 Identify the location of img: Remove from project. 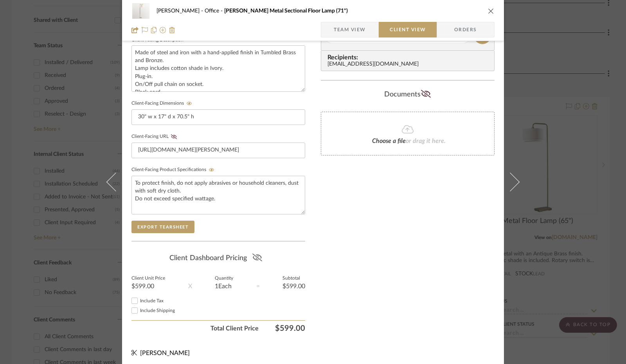
(172, 30).